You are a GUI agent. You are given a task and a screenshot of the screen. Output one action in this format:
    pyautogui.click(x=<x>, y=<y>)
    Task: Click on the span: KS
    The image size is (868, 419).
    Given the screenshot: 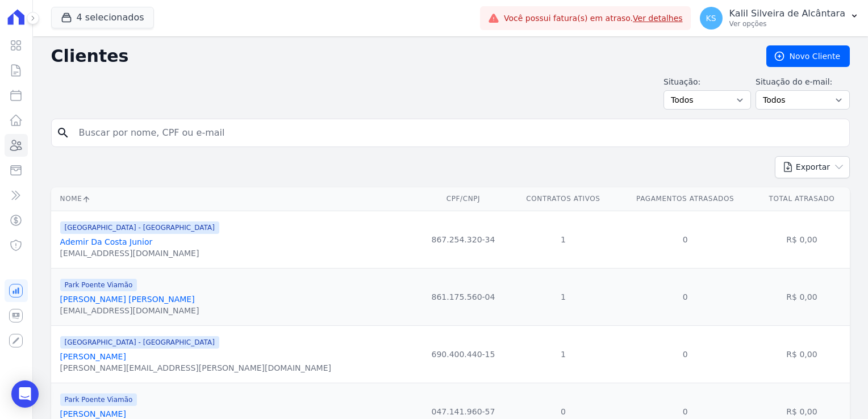 What is the action you would take?
    pyautogui.click(x=711, y=18)
    